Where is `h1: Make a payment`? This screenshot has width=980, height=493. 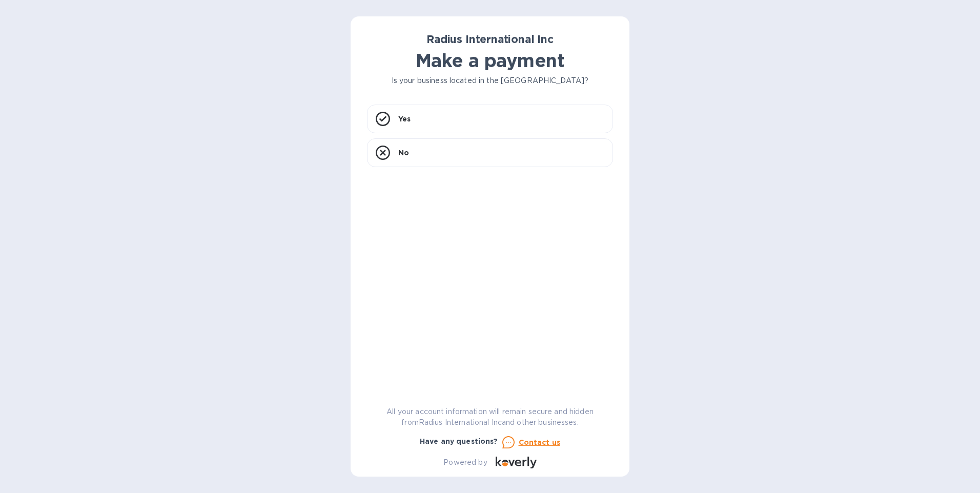 h1: Make a payment is located at coordinates (490, 61).